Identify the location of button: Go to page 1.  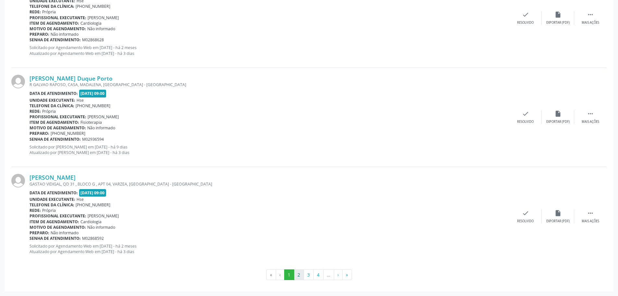
(289, 275).